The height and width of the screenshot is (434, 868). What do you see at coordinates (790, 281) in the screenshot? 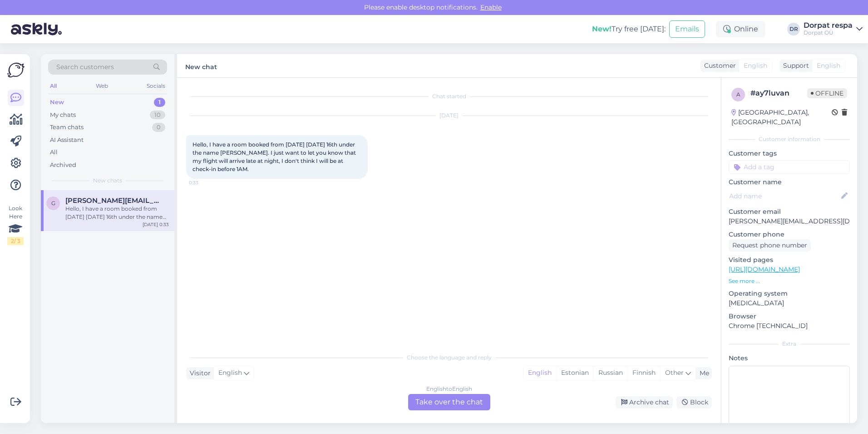
I see `p: See more ...` at bounding box center [790, 281].